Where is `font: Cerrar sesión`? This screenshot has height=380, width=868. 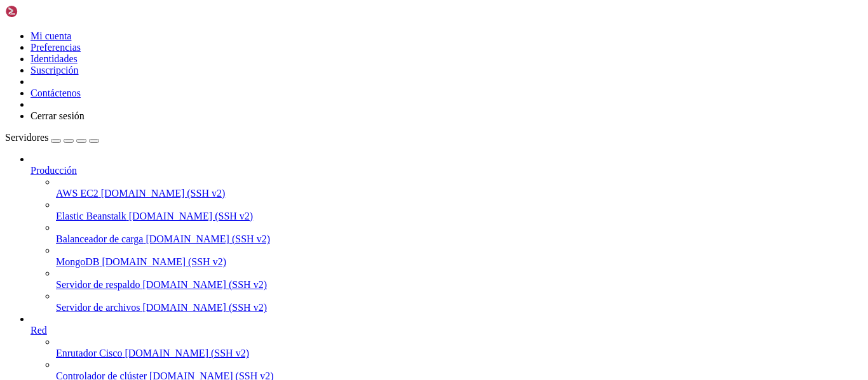 font: Cerrar sesión is located at coordinates (57, 116).